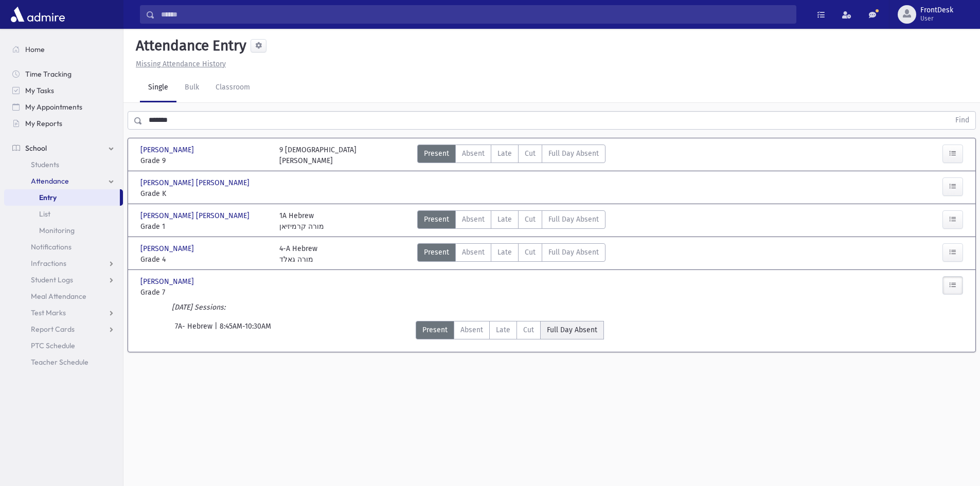 This screenshot has width=980, height=486. Describe the element at coordinates (192, 88) in the screenshot. I see `a: Bulk` at that location.